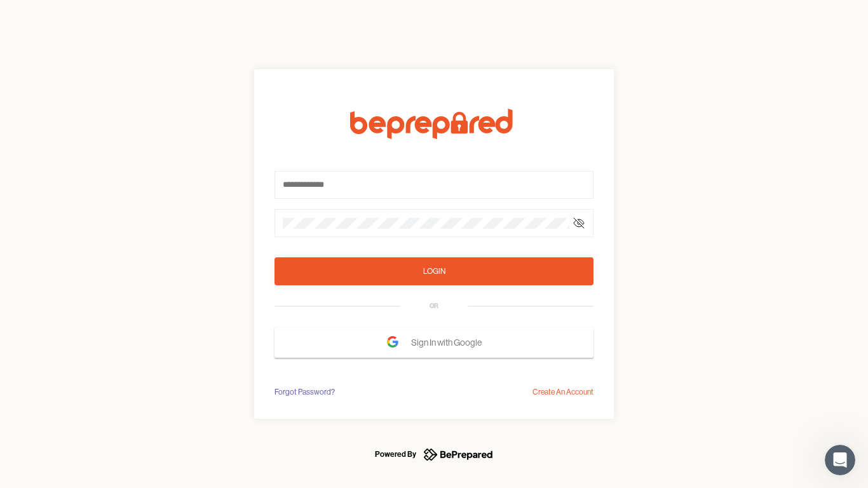 This screenshot has height=488, width=868. What do you see at coordinates (449, 342) in the screenshot?
I see `span: Sign In with Google` at bounding box center [449, 342].